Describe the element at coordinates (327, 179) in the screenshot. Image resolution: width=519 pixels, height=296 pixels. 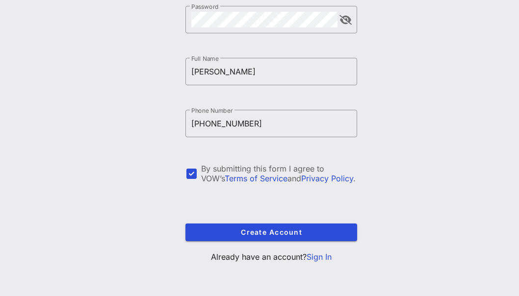
I see `a: Privacy Policy` at that location.